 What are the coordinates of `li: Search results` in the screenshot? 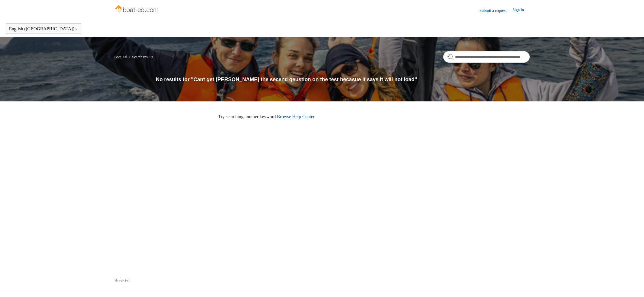 It's located at (140, 57).